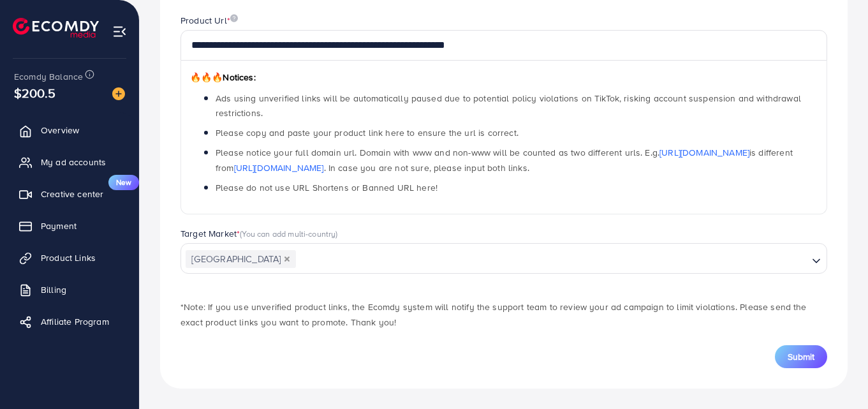 The image size is (868, 409). Describe the element at coordinates (552, 259) in the screenshot. I see `input: Search for option` at that location.